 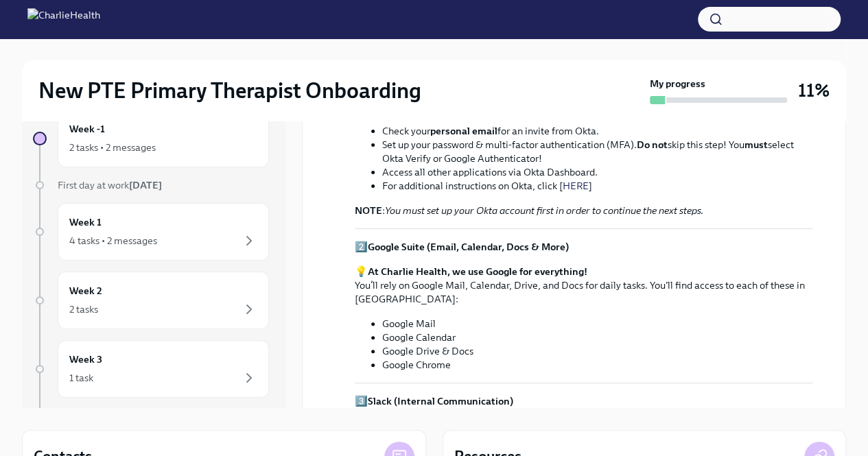 What do you see at coordinates (597, 351) in the screenshot?
I see `li: Google Drive & Docs` at bounding box center [597, 351].